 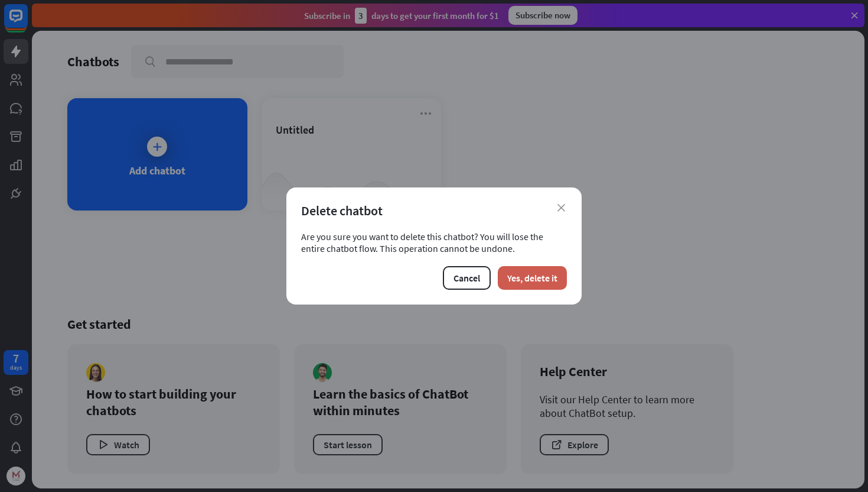 What do you see at coordinates (561, 207) in the screenshot?
I see `i: close` at bounding box center [561, 207].